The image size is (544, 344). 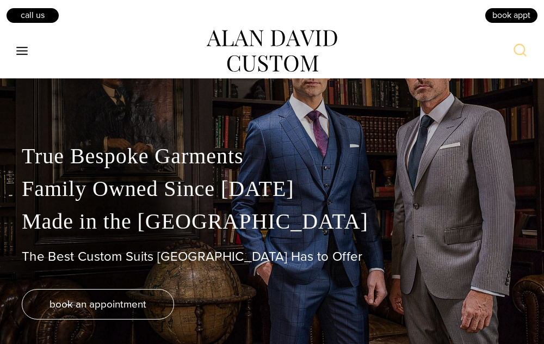 What do you see at coordinates (98, 304) in the screenshot?
I see `a: book an appointment` at bounding box center [98, 304].